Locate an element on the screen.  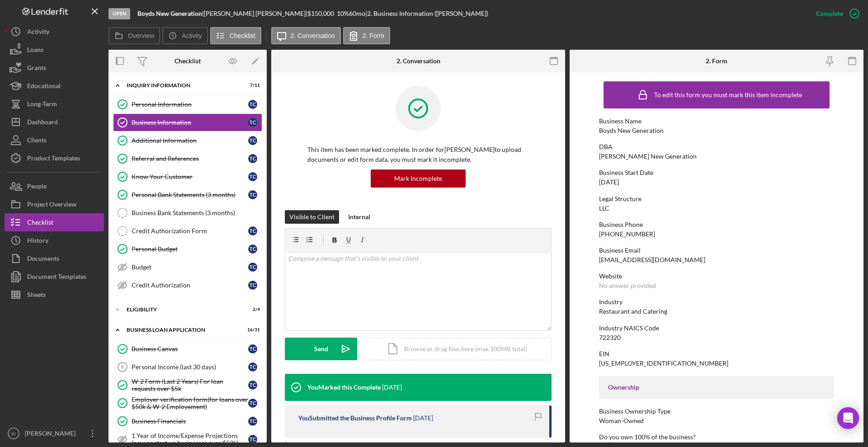
a: Additional InformationTC is located at coordinates (187, 140).